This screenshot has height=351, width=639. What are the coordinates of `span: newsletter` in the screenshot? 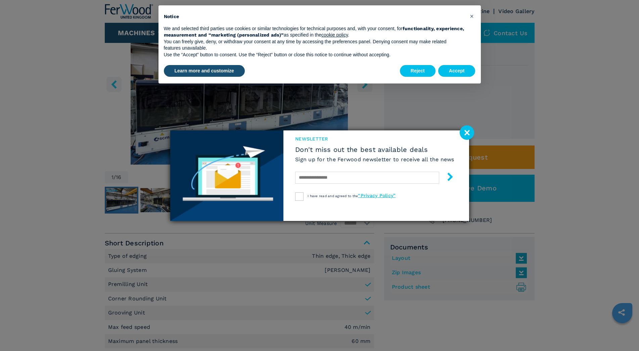 It's located at (374, 139).